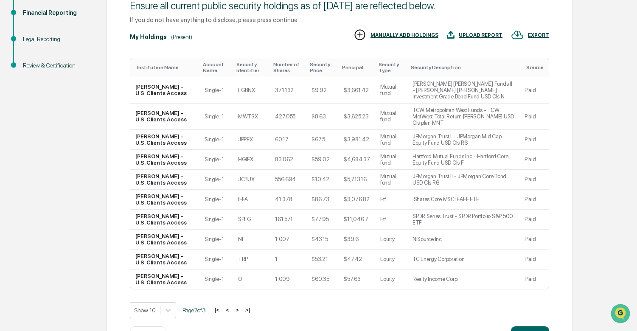 The height and width of the screenshot is (331, 637). What do you see at coordinates (463, 219) in the screenshot?
I see `td: SPDR Series Trust - SPDR Portfolio S&P 500 ETF` at bounding box center [463, 219].